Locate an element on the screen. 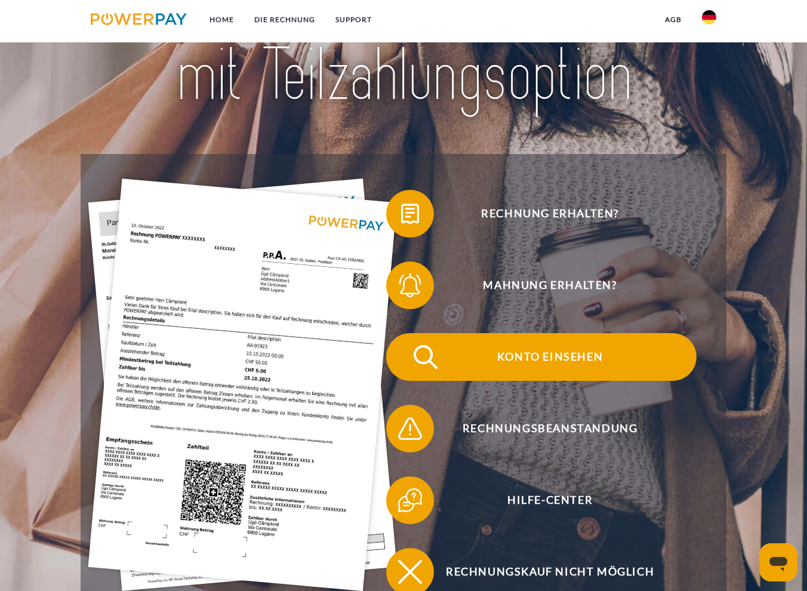  a: Konto einsehen is located at coordinates (541, 357).